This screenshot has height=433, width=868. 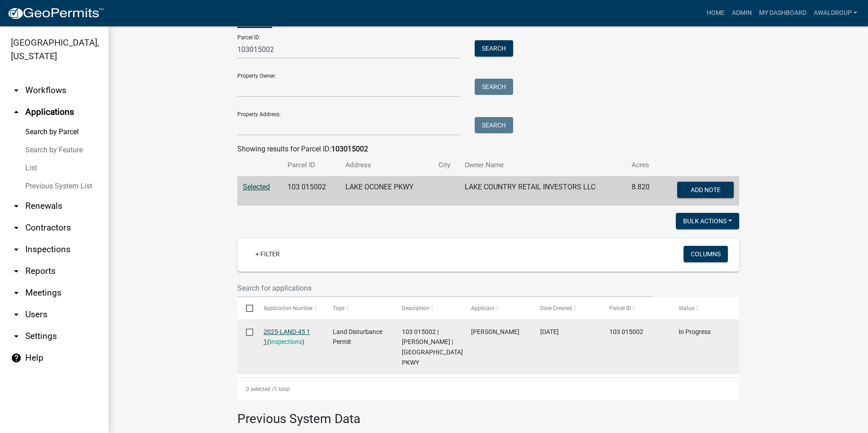 I want to click on th: Parcel ID, so click(x=311, y=165).